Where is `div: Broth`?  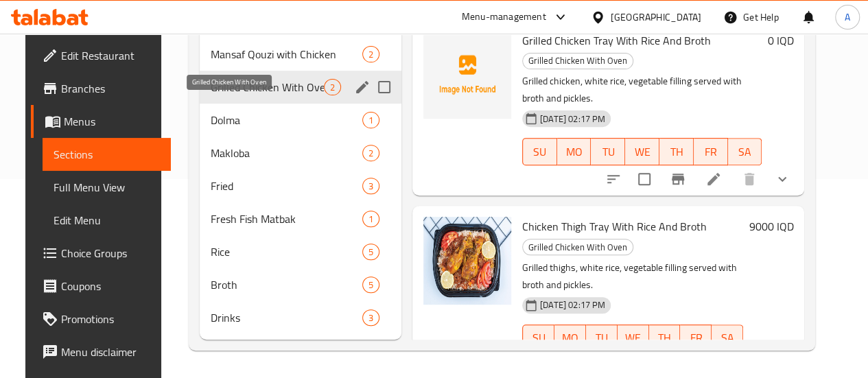
div: Broth is located at coordinates (286, 285).